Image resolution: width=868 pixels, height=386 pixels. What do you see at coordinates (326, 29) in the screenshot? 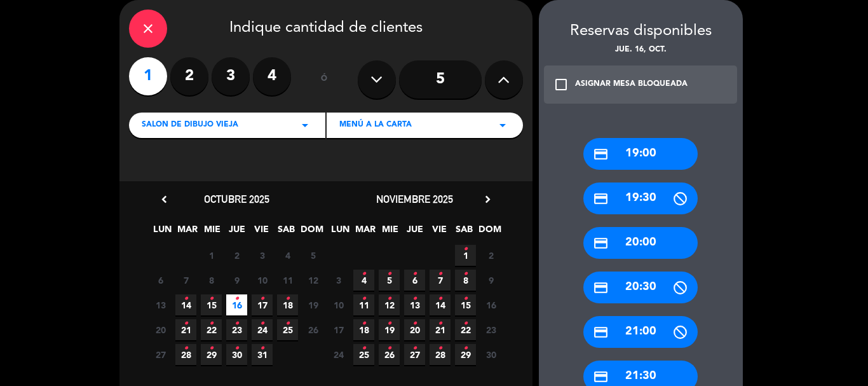
I see `div: Indique cantidad de clientes` at bounding box center [326, 29].